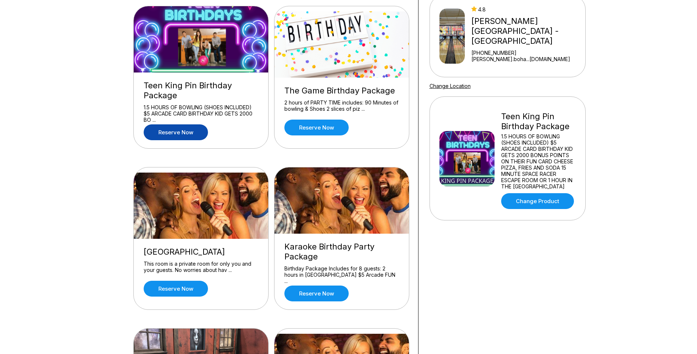 The height and width of the screenshot is (354, 697). Describe the element at coordinates (201, 110) in the screenshot. I see `div: 1.5 HOURS OF BOWLING (SHOES INCLUDED) $5 ARCADE CARD BIRTHDAY KID GETS 2000 BO ...` at that location.